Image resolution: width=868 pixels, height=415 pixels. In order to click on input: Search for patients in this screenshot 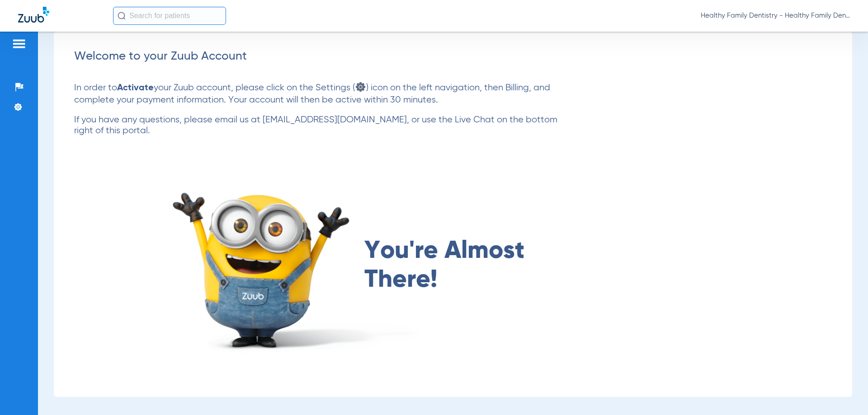, I will do `click(169, 16)`.